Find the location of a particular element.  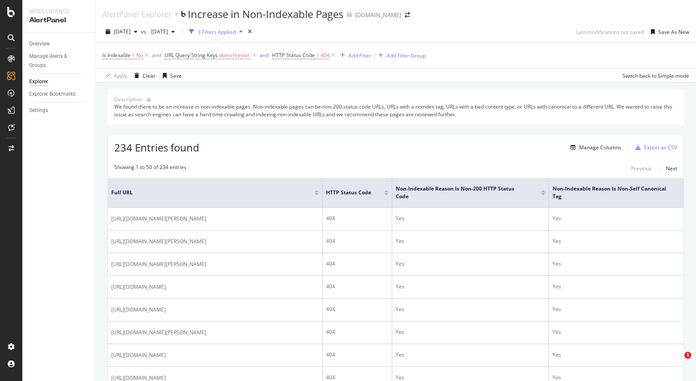

span: No is located at coordinates (140, 55).